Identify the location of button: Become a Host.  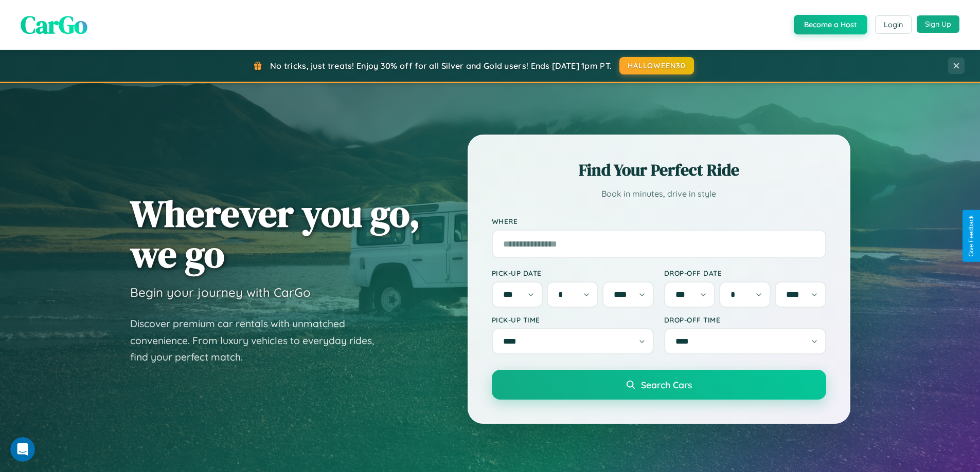
(830, 25).